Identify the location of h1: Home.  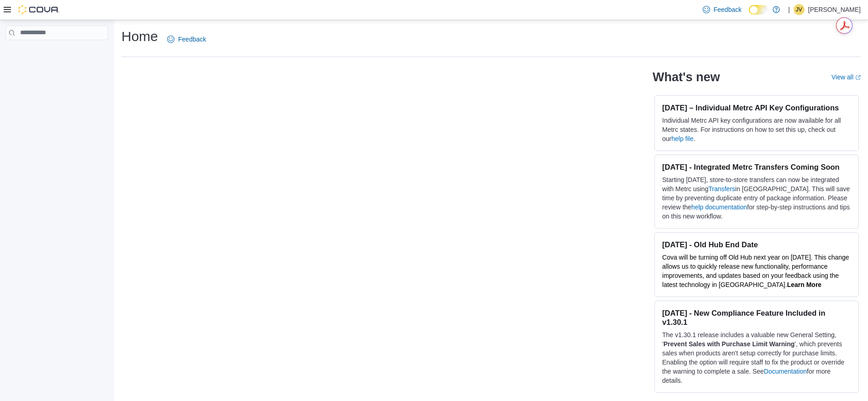
(140, 36).